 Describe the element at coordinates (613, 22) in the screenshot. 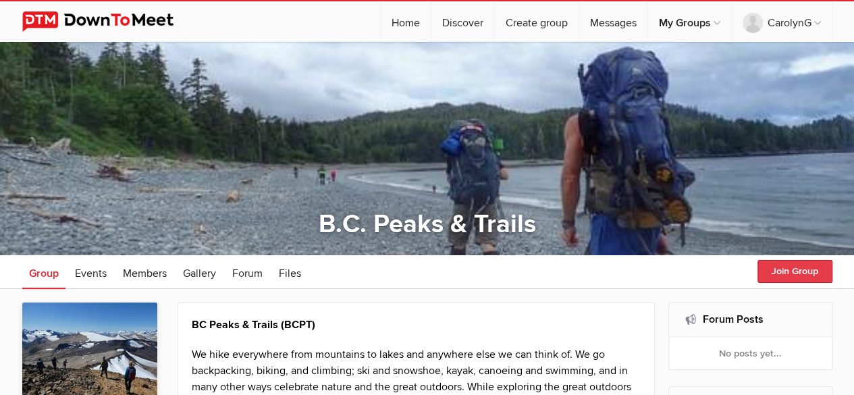

I see `a: Messages` at that location.